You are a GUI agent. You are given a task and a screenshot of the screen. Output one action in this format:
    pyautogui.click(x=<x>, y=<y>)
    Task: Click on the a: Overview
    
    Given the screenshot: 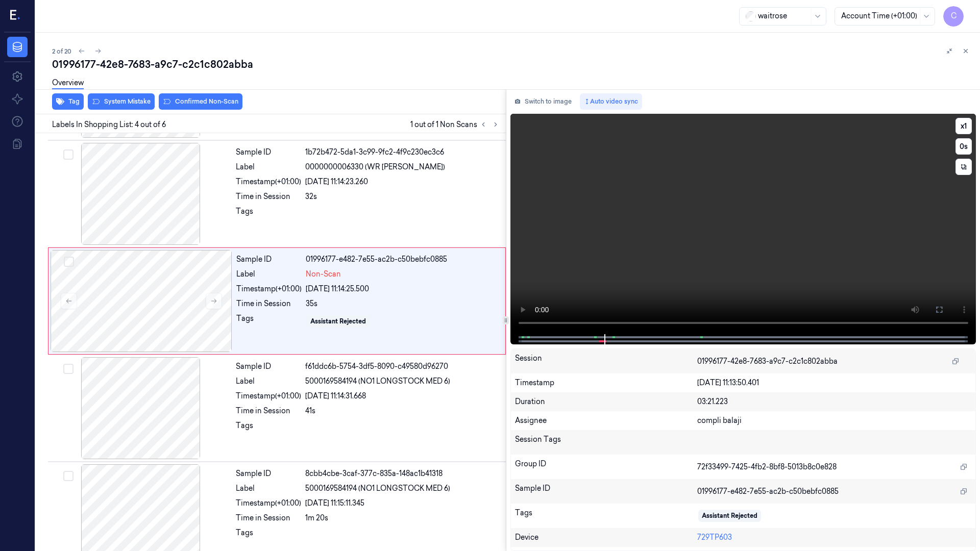 What is the action you would take?
    pyautogui.click(x=68, y=83)
    